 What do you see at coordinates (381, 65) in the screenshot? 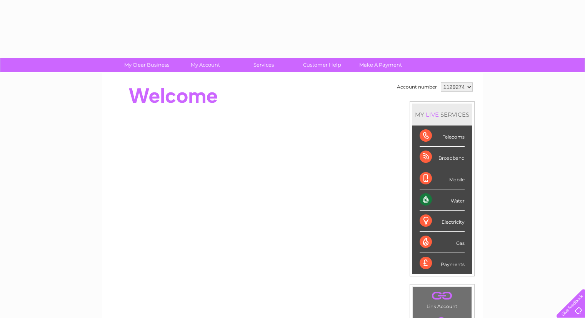
I see `a: Make A Payment` at bounding box center [381, 65].